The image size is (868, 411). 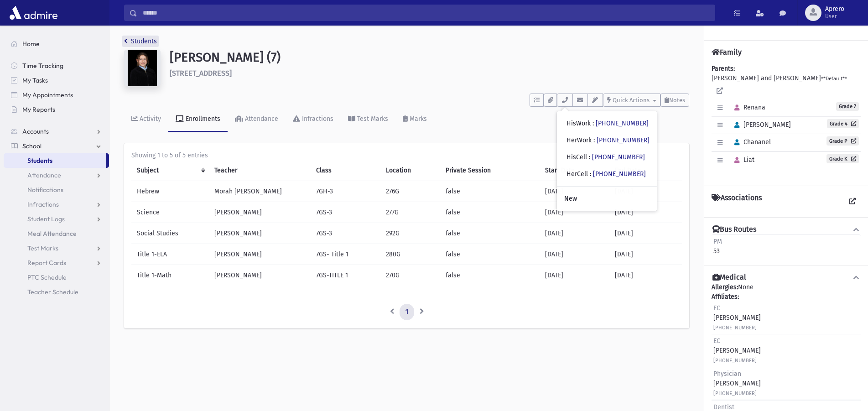 I want to click on a: Enrollments, so click(x=198, y=119).